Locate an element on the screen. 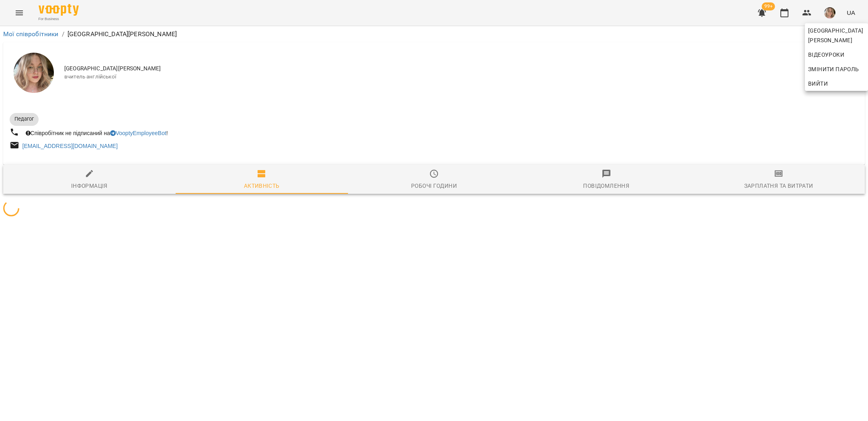  span: Вийти is located at coordinates (818, 84).